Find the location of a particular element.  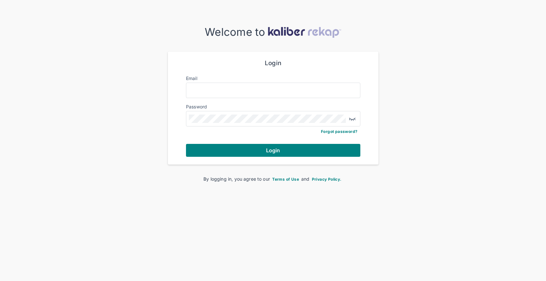

span: Privacy Policy. is located at coordinates (327, 179).